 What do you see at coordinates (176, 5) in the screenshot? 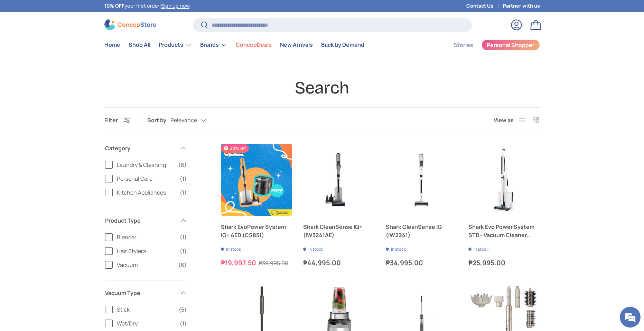
I see `a: Sign up now` at bounding box center [176, 5].